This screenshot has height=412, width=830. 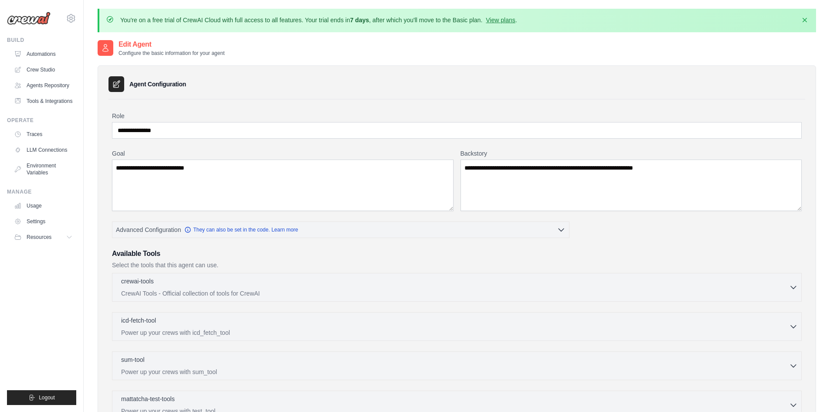 I want to click on a: Crew Studio, so click(x=43, y=70).